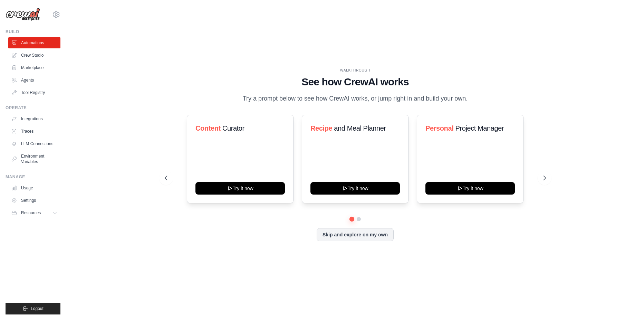  I want to click on button: Logout, so click(33, 309).